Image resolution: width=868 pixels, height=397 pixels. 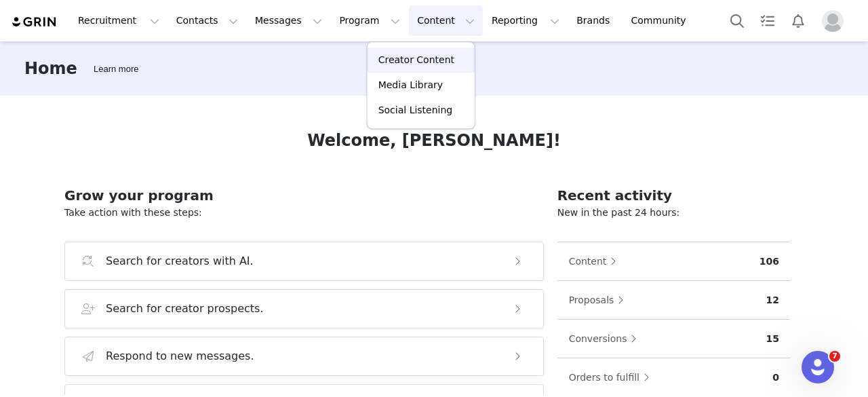 What do you see at coordinates (772, 339) in the screenshot?
I see `p: 15` at bounding box center [772, 339].